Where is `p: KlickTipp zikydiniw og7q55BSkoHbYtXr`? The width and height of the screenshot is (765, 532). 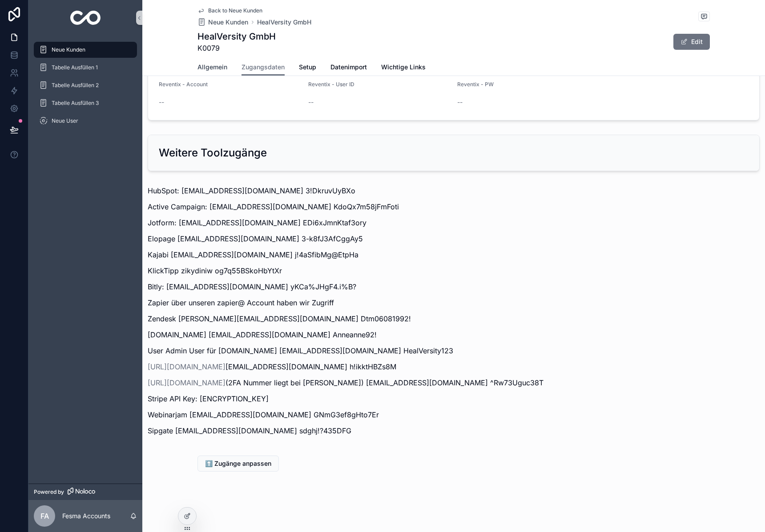 p: KlickTipp zikydiniw og7q55BSkoHbYtXr is located at coordinates (453, 271).